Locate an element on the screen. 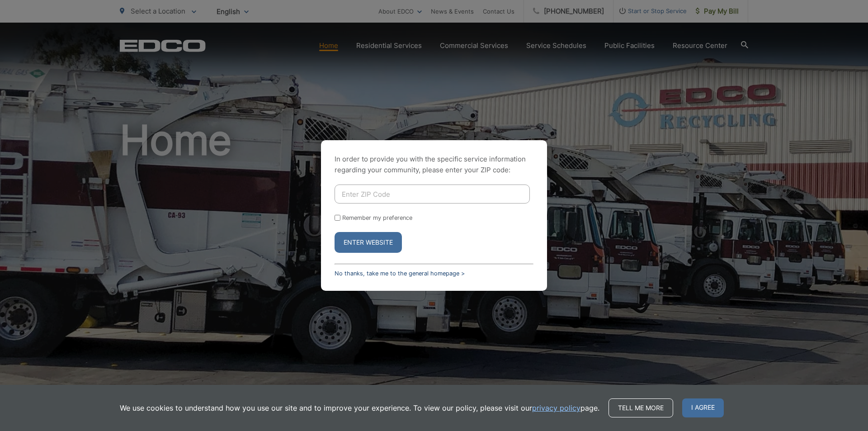 The height and width of the screenshot is (431, 868). p: We use cookies to understand how you use our site and to improve your experience. To view our pol... is located at coordinates (359, 407).